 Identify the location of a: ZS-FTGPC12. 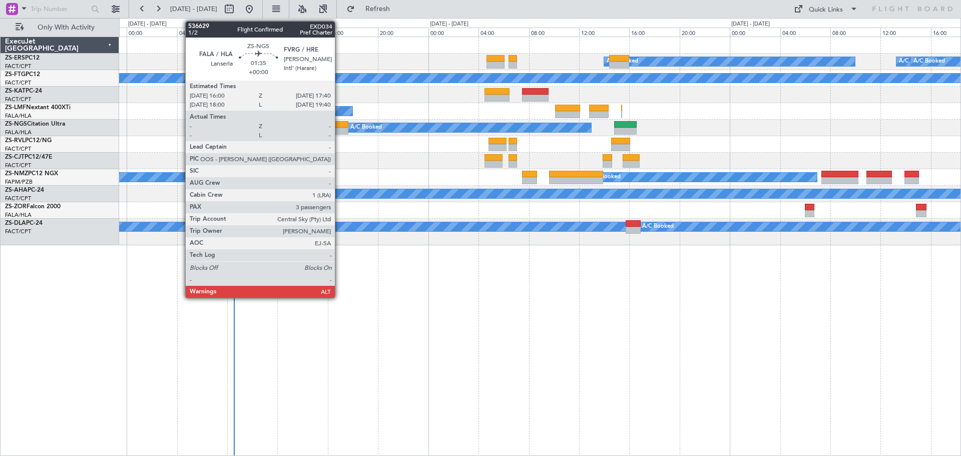
(23, 75).